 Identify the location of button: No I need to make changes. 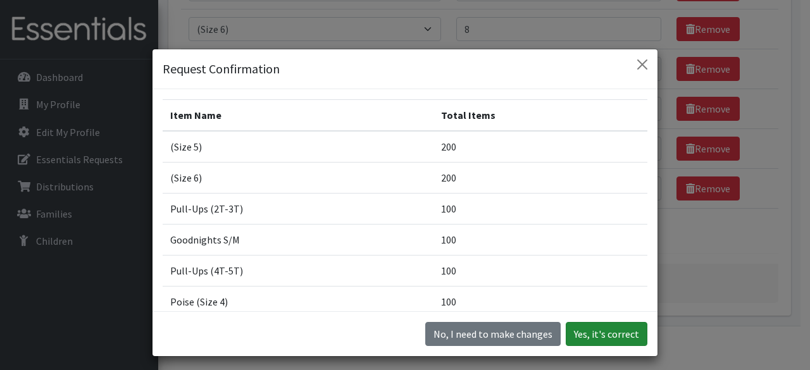
(493, 334).